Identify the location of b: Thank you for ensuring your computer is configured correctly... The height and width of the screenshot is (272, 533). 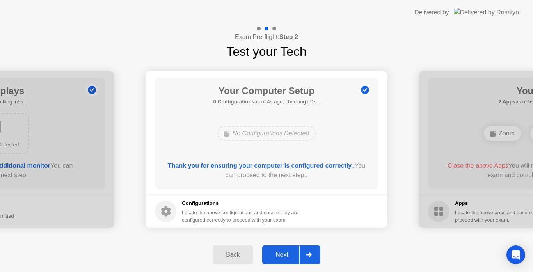
(261, 165).